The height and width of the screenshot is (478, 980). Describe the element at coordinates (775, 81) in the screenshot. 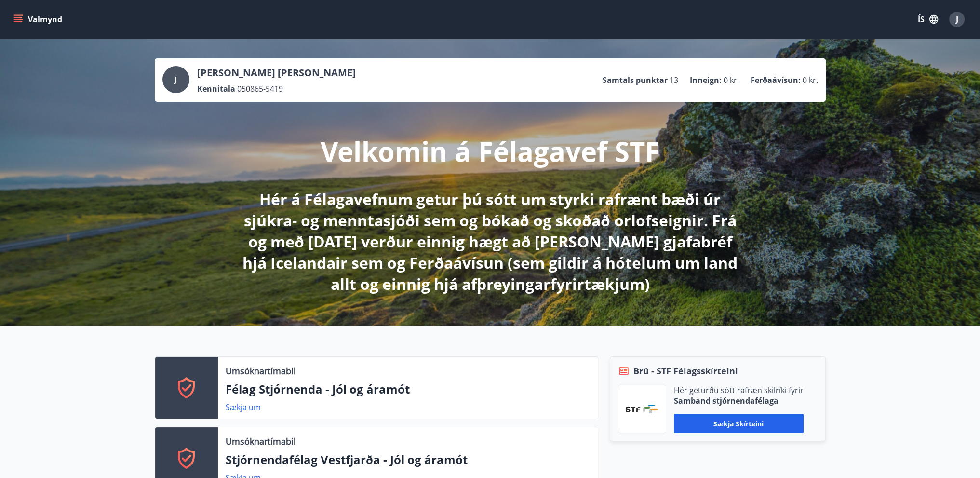

I see `p: Ferðaávísun :` at that location.